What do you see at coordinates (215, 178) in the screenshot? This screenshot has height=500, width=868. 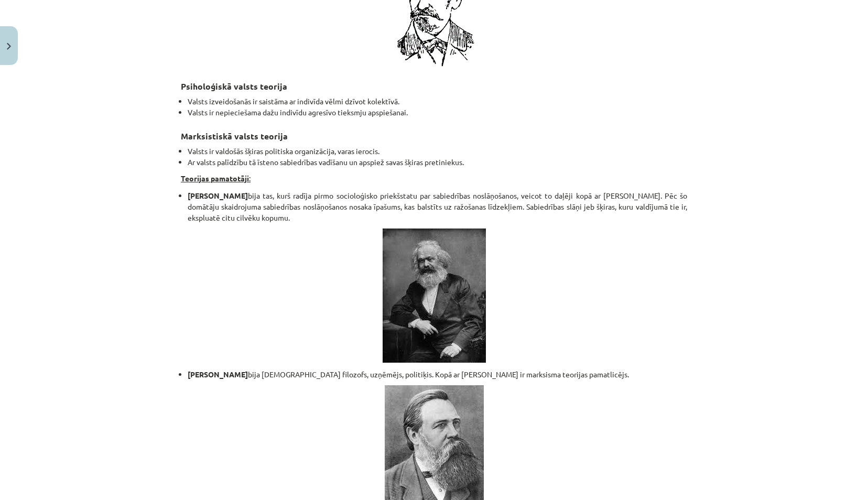 I see `strong: Teorijas pamatotāji` at bounding box center [215, 178].